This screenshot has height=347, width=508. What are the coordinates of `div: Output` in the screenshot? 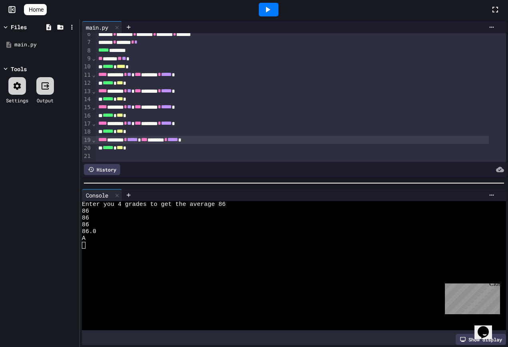 It's located at (45, 100).